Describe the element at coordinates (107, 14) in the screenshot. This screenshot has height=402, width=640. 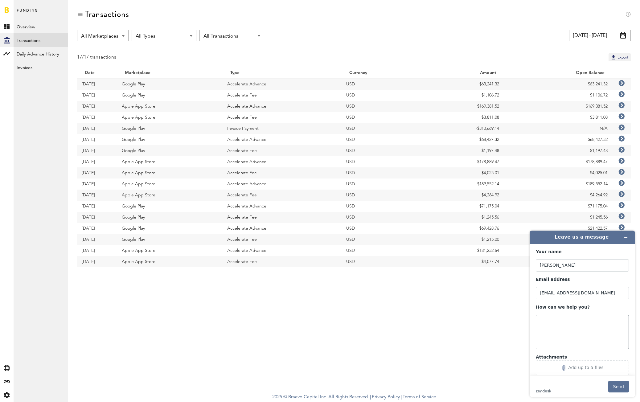
I see `div: Transactions` at that location.